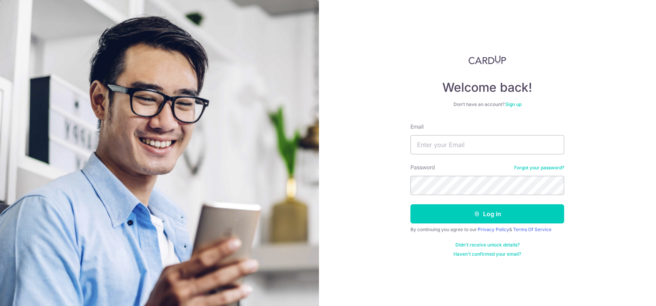  Describe the element at coordinates (493, 229) in the screenshot. I see `a: Privacy Policy` at that location.